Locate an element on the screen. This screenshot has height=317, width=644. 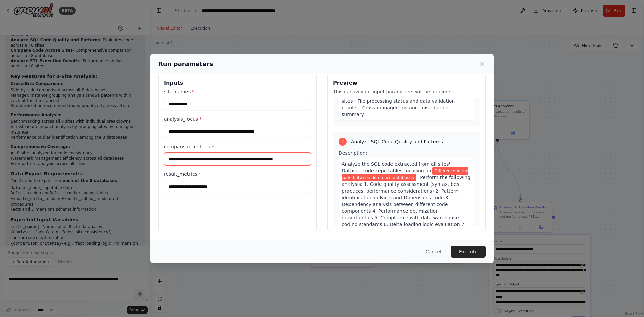
button: Cancel is located at coordinates (433, 251).